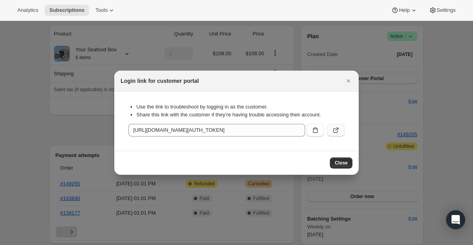  Describe the element at coordinates (404, 10) in the screenshot. I see `span: Help` at that location.